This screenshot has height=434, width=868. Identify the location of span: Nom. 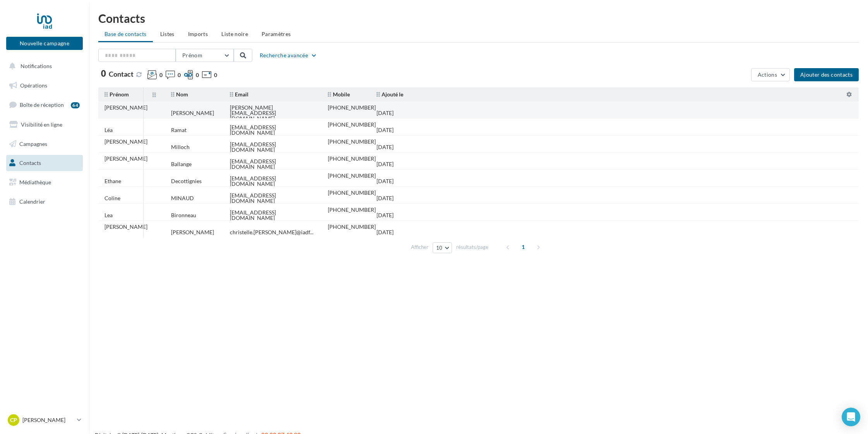
(180, 94).